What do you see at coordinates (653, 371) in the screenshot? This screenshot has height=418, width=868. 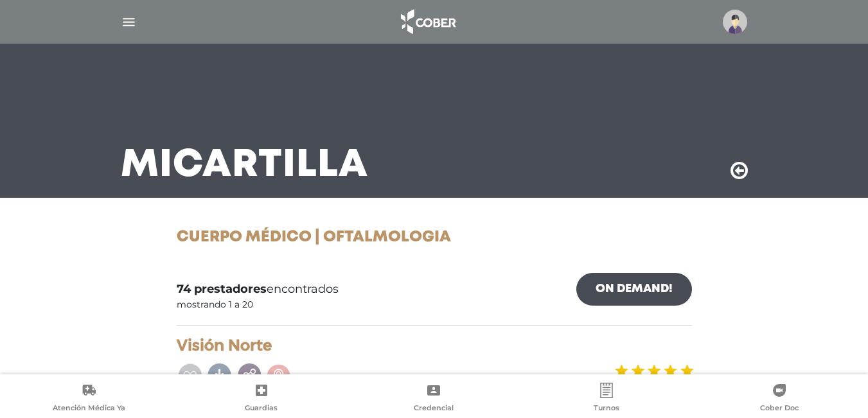 I see `img: estrellas_badge.png` at bounding box center [653, 371].